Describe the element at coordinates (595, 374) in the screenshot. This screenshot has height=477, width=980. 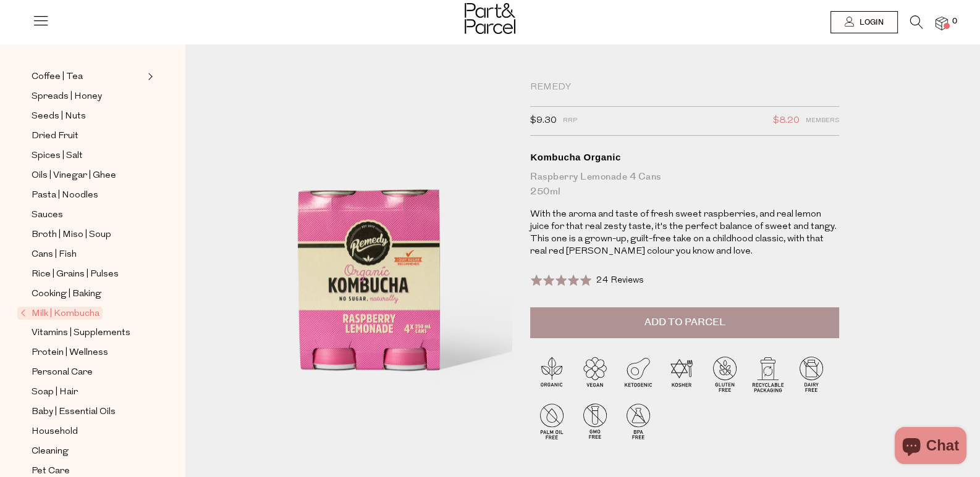
I see `img: P_P-ICONS-Live_Bec_V11_Vegan.svg` at that location.